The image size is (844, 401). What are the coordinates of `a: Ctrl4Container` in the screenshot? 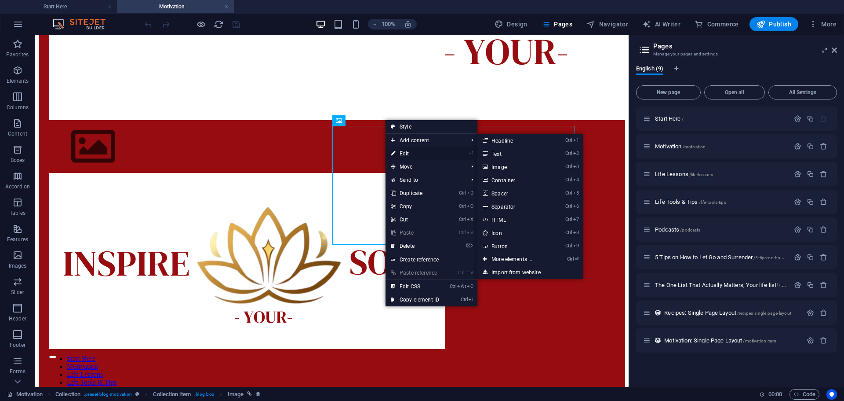 It's located at (514, 180).